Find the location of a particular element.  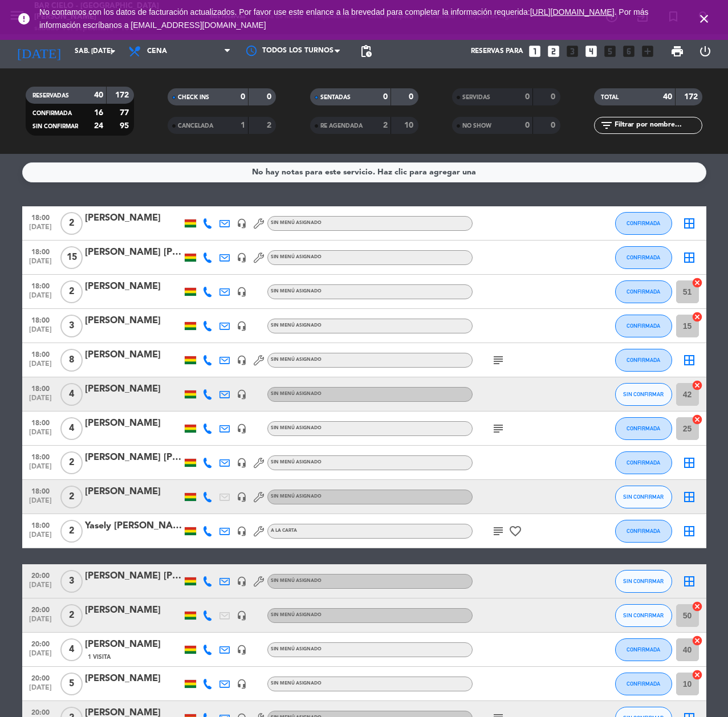

i: subject is located at coordinates (498, 429).